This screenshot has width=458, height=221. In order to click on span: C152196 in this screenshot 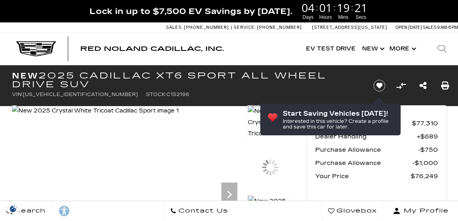, I will do `click(177, 95)`.